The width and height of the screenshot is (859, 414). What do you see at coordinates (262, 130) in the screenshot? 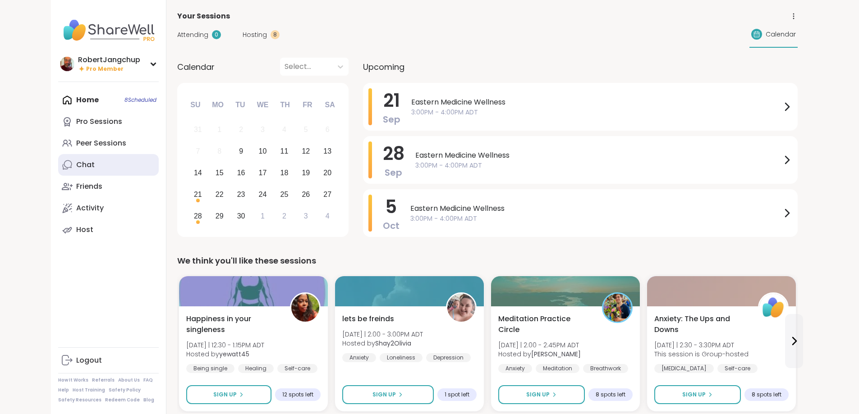
I see `div: Not available Wednesday, September 3rd, 2025` at bounding box center [262, 130].